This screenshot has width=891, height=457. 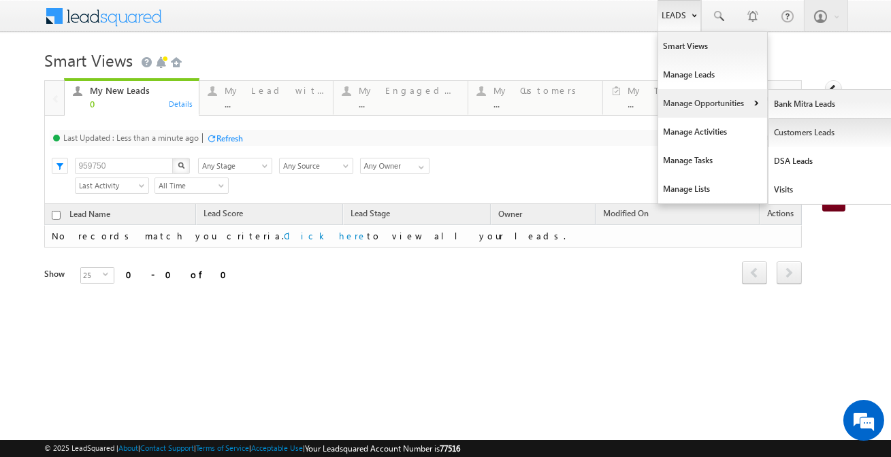 What do you see at coordinates (625, 213) in the screenshot?
I see `span: Modified On` at bounding box center [625, 213].